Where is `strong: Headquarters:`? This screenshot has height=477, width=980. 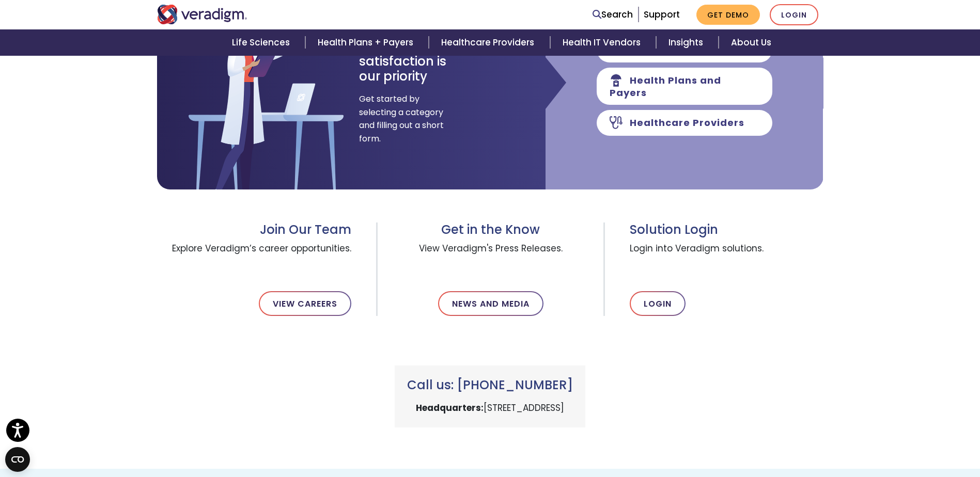 strong: Headquarters: is located at coordinates (450, 408).